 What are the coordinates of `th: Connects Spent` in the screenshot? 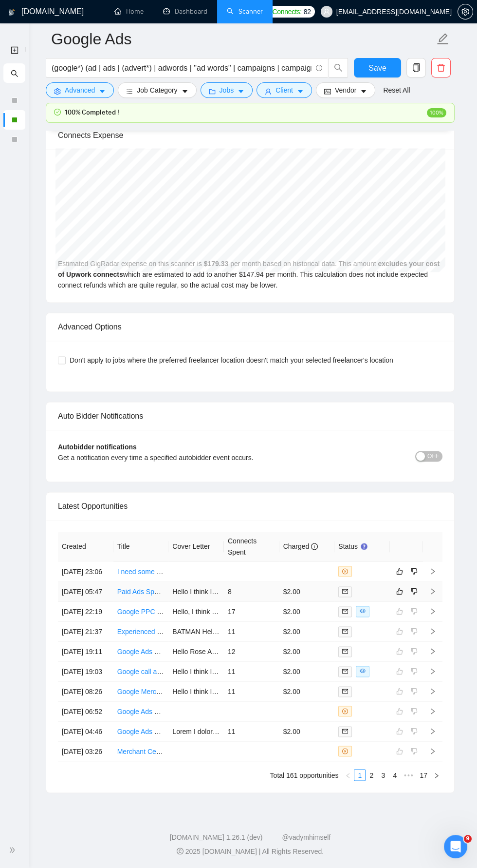 It's located at (251, 546).